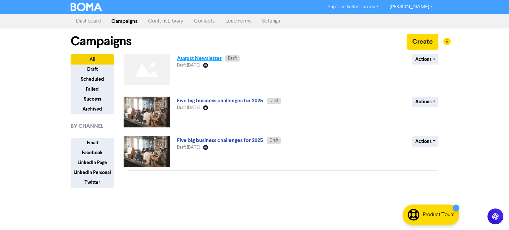 Image resolution: width=509 pixels, height=230 pixels. I want to click on button: Scheduled, so click(92, 79).